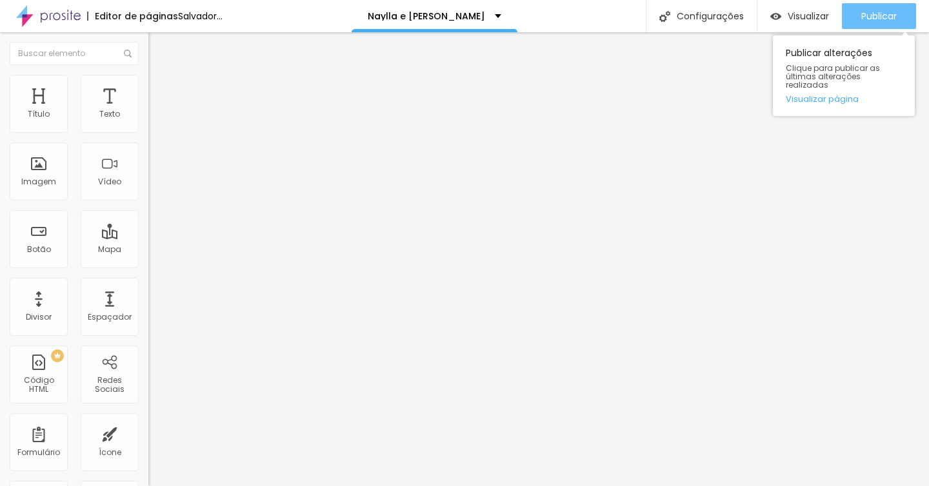  What do you see at coordinates (39, 452) in the screenshot?
I see `font: Formulário` at bounding box center [39, 452].